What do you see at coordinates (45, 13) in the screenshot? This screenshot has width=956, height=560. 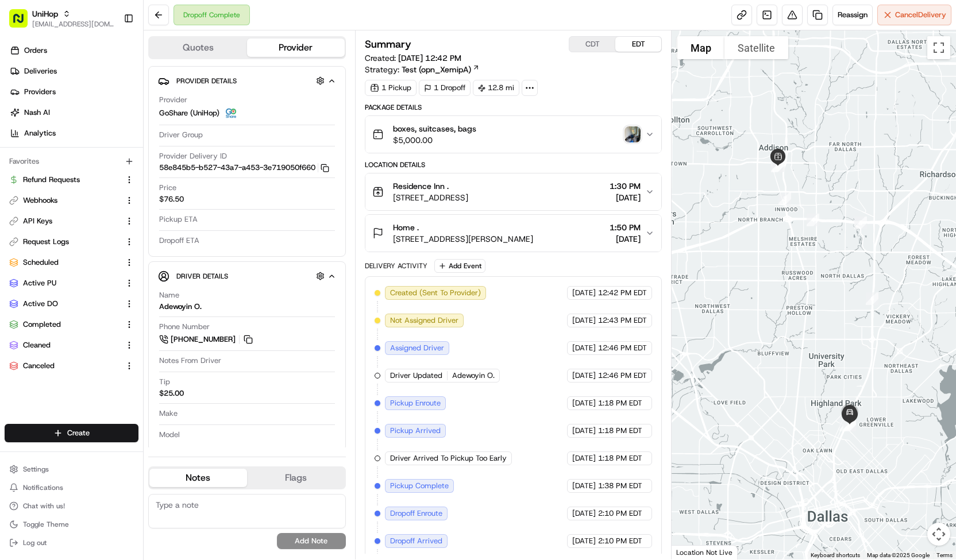 I see `button: UniHop` at bounding box center [45, 13].